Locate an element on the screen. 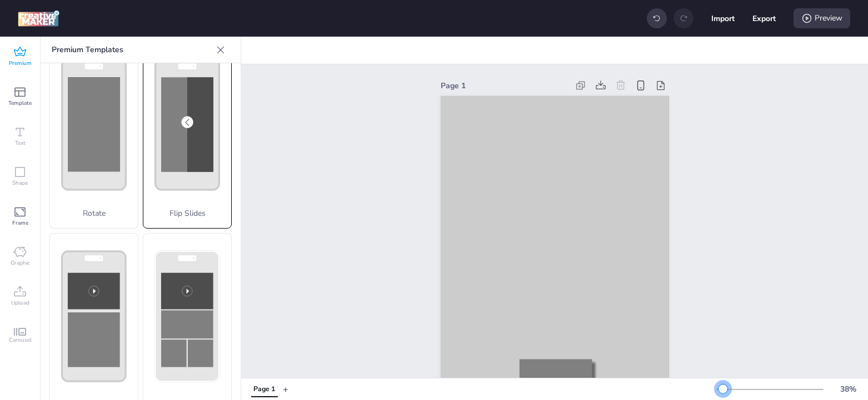 The height and width of the screenshot is (400, 868). button: Export is located at coordinates (764, 18).